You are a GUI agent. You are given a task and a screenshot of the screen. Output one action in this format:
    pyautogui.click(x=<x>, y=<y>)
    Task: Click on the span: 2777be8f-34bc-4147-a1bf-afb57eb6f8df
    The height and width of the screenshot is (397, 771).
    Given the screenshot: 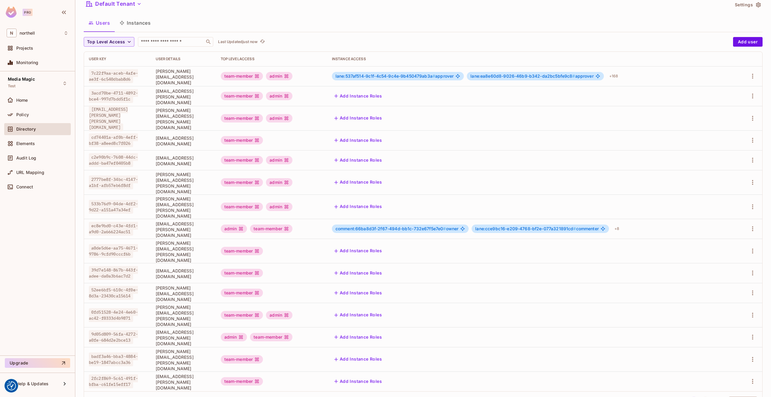 What is the action you would take?
    pyautogui.click(x=113, y=183)
    